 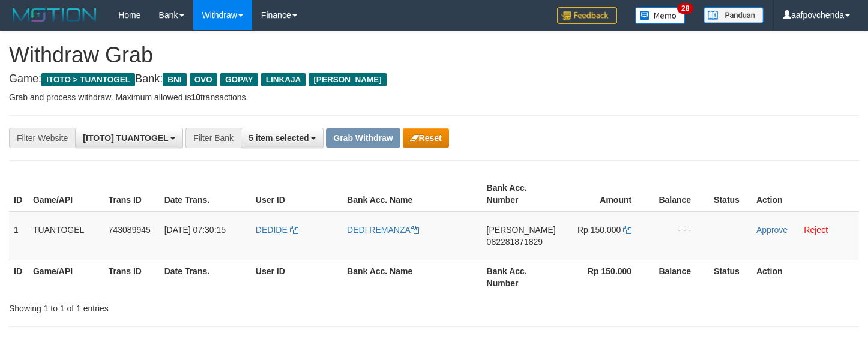 What do you see at coordinates (283, 80) in the screenshot?
I see `span: LINKAJA` at bounding box center [283, 80].